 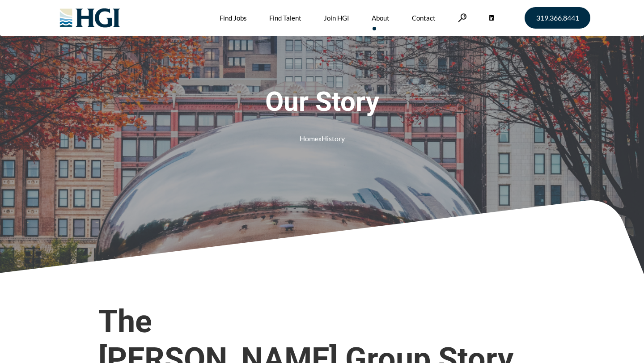 I want to click on a: Home, so click(x=309, y=138).